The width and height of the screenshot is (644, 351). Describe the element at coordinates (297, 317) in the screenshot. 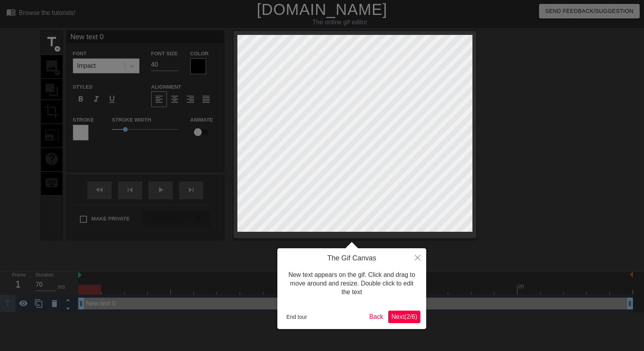

I see `button: End tour` at that location.